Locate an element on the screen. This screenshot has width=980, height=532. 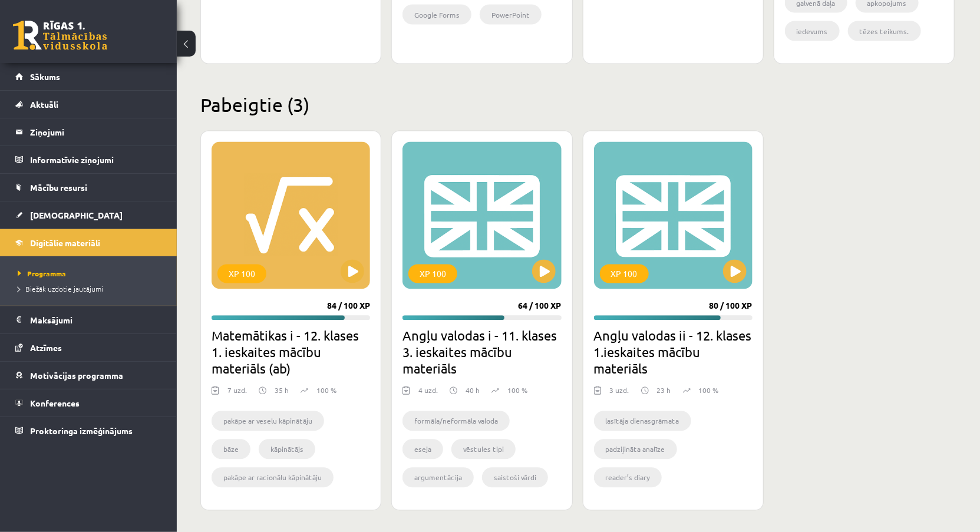
a: Atzīmes is located at coordinates (88, 348).